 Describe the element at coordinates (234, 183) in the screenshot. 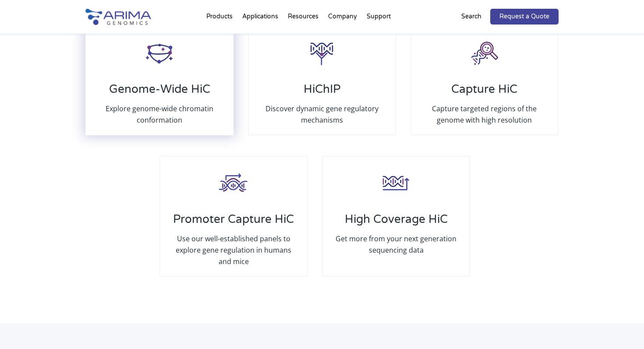

I see `img: Promoter-HiC_Icon_Arima-Genomics.png` at that location.